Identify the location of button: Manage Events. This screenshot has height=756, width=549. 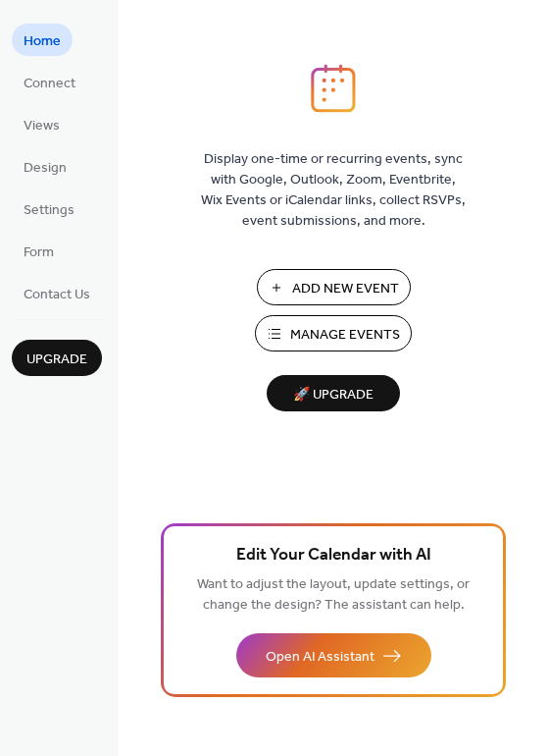
(334, 333).